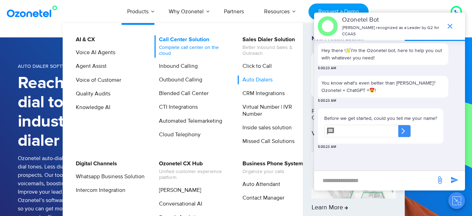 This screenshot has width=472, height=216. What do you see at coordinates (191, 46) in the screenshot?
I see `a: Call Center SolutionComplete call center on the cloud` at bounding box center [191, 46].